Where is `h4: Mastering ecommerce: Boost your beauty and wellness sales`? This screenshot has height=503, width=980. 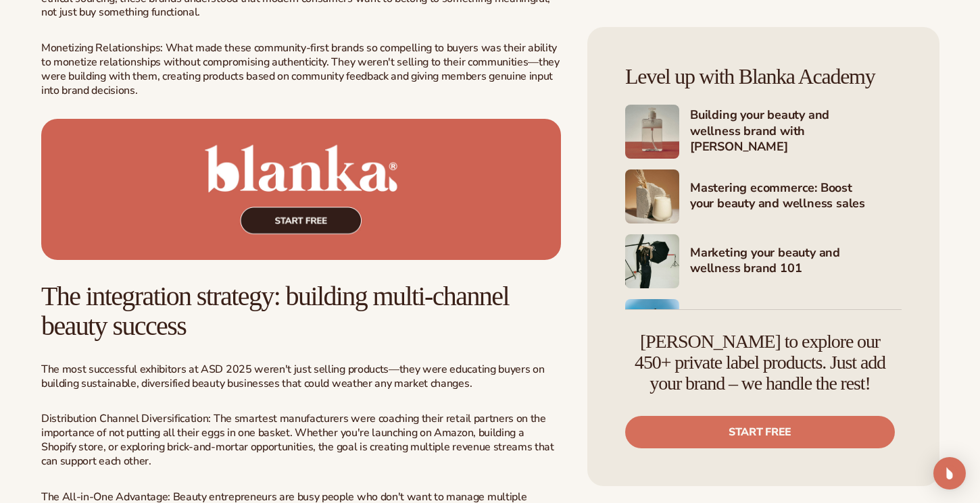
h4: Mastering ecommerce: Boost your beauty and wellness sales is located at coordinates (795, 196).